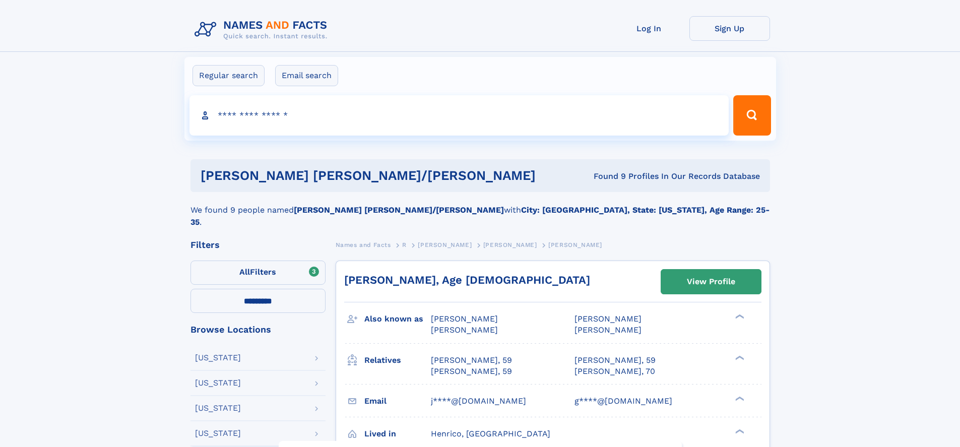 The height and width of the screenshot is (447, 960). What do you see at coordinates (245, 272) in the screenshot?
I see `span: All` at bounding box center [245, 272].